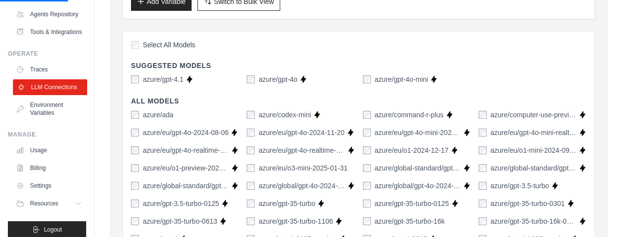 This screenshot has height=237, width=623. I want to click on input: azure/eu/gpt-4o-2024-08-06, so click(135, 132).